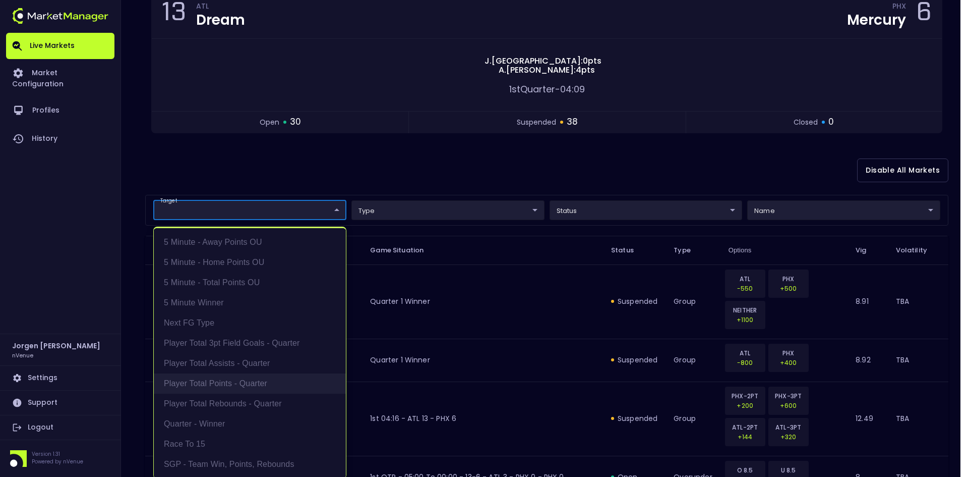  Describe the element at coordinates (250, 323) in the screenshot. I see `li: Next FG Type` at that location.